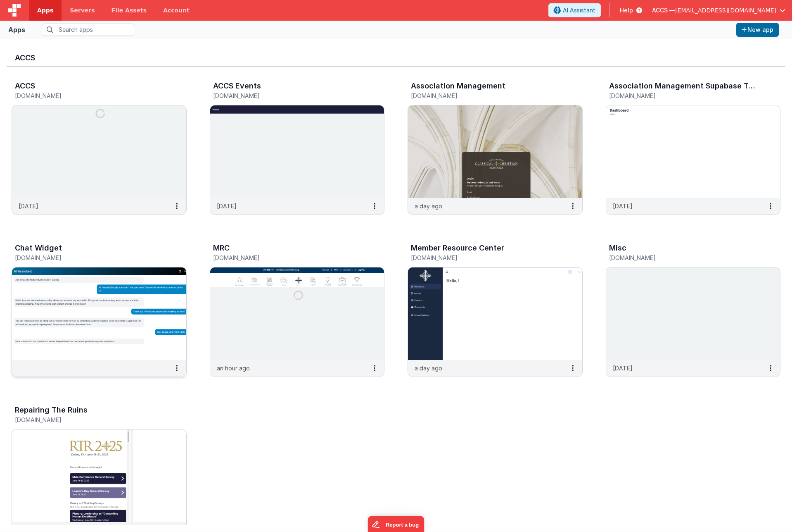 This screenshot has height=532, width=792. Describe the element at coordinates (38, 248) in the screenshot. I see `h3: Chat Widget` at that location.